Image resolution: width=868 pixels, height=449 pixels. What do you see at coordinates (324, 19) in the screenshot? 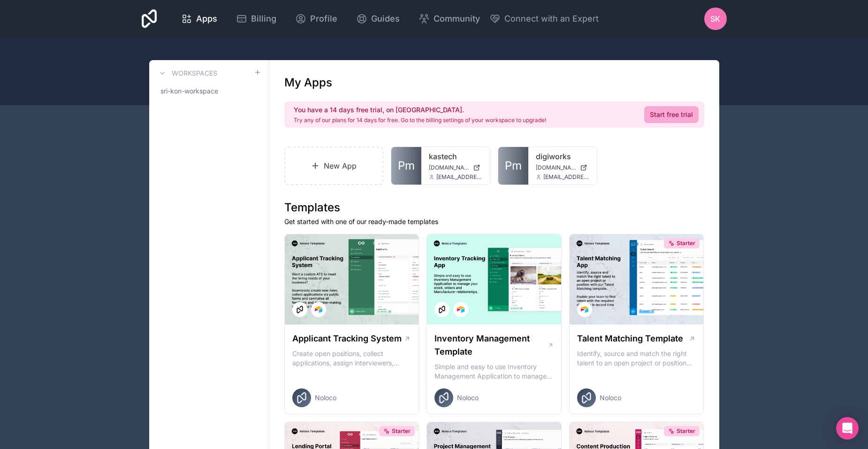
I see `span: Profile` at bounding box center [324, 19].